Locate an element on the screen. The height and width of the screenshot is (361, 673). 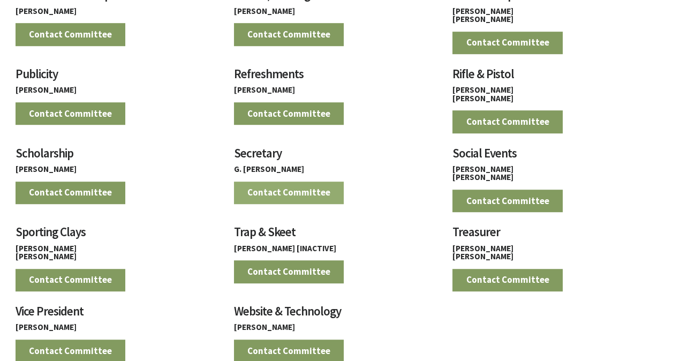
h3: Website & Technology is located at coordinates (336, 314).